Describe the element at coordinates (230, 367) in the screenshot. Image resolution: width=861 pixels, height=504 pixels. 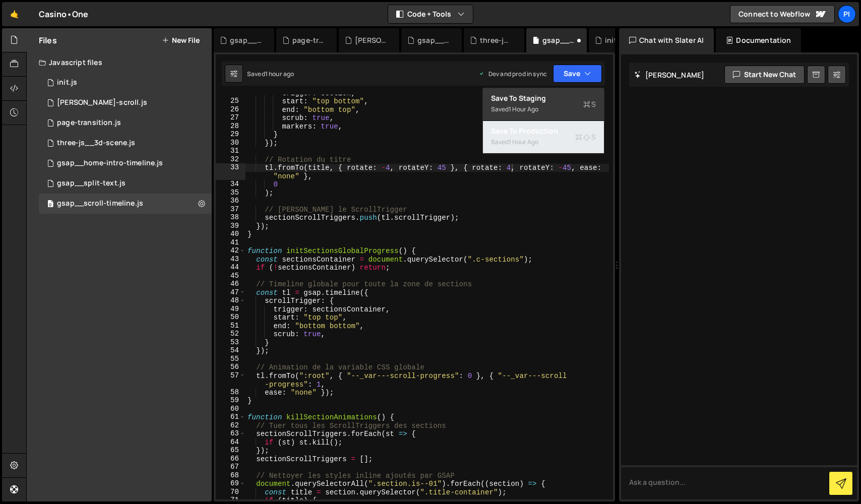
I see `div: 56` at that location.